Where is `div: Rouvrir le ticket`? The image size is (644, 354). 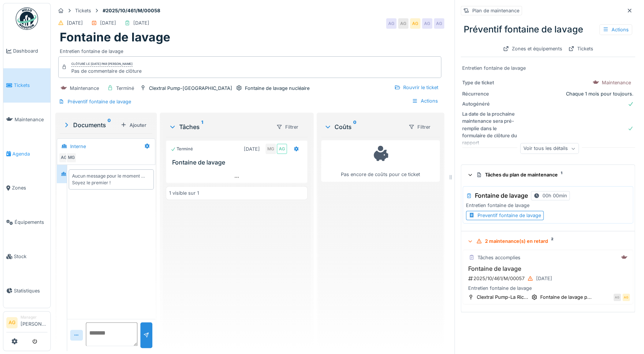
div: Rouvrir le ticket is located at coordinates (417, 87).